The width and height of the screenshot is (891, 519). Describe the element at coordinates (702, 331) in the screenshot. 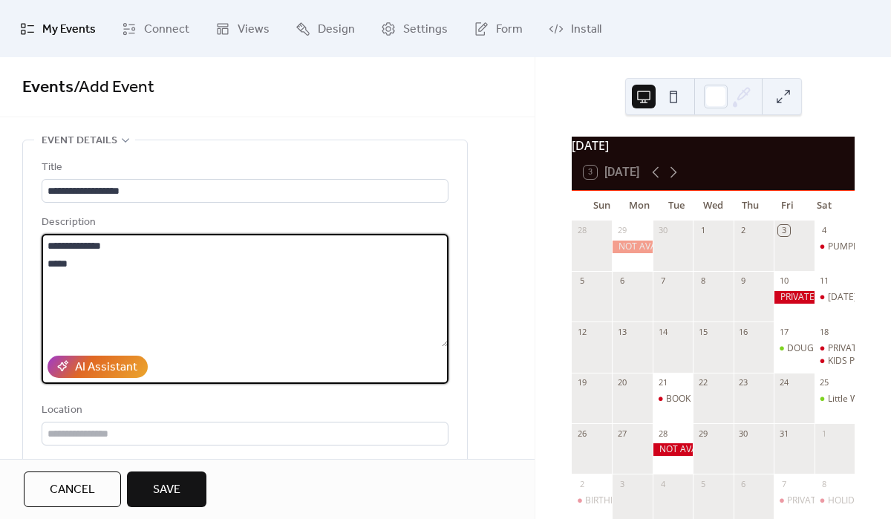

I see `div: 15` at that location.